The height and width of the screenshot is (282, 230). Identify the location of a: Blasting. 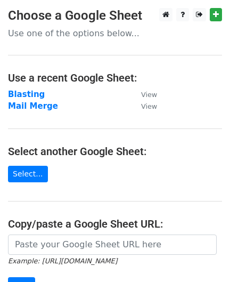
(26, 94).